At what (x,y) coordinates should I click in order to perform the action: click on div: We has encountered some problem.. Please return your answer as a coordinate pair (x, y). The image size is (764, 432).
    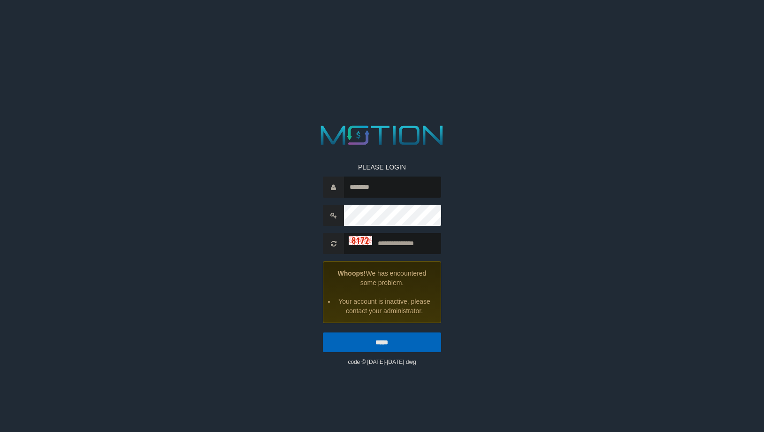
    Looking at the image, I should click on (382, 292).